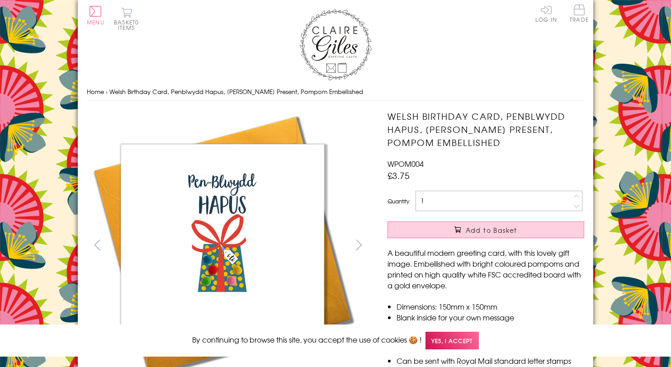  I want to click on span: WPOM004, so click(405, 164).